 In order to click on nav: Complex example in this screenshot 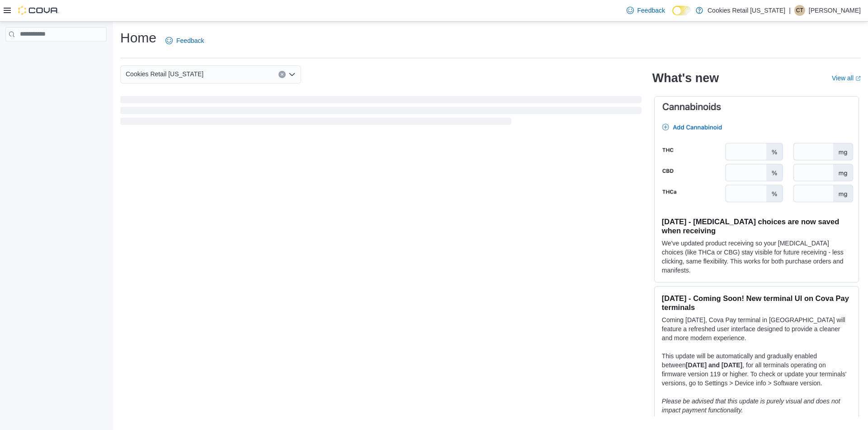, I will do `click(56, 54)`.